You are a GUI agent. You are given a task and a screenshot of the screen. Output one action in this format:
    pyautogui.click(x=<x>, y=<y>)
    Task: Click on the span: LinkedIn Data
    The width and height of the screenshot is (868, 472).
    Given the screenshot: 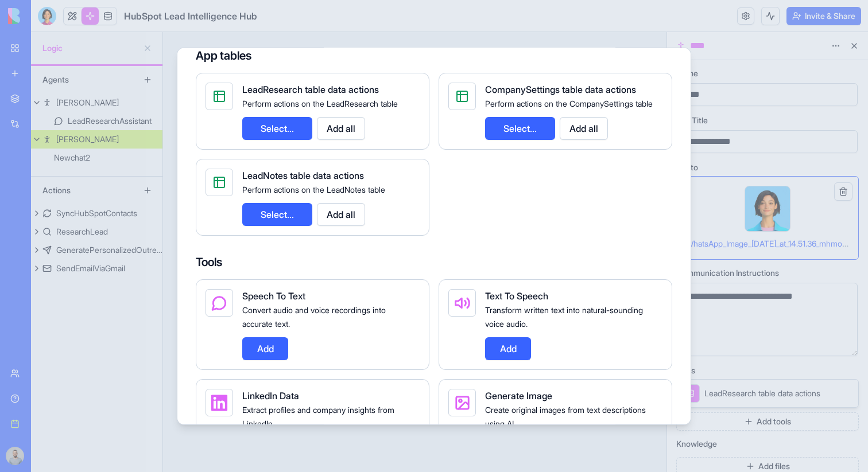 What is the action you would take?
    pyautogui.click(x=270, y=395)
    